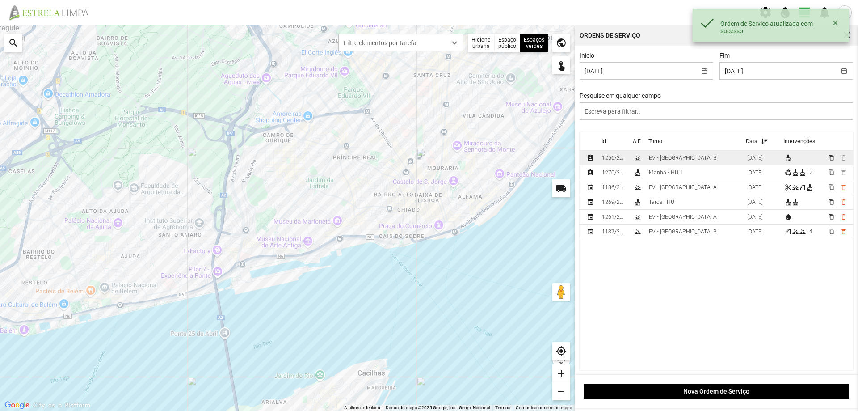 The image size is (858, 411). What do you see at coordinates (662, 202) in the screenshot?
I see `div: Tarde - HU` at bounding box center [662, 202].